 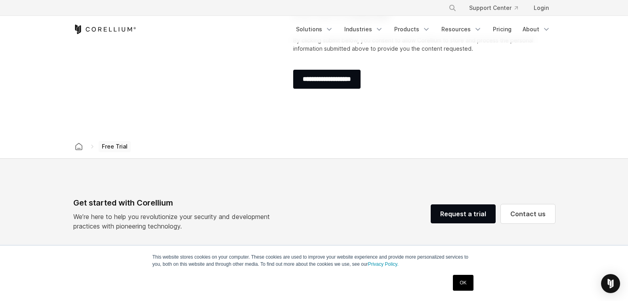 I want to click on span: Free Trial, so click(x=115, y=147).